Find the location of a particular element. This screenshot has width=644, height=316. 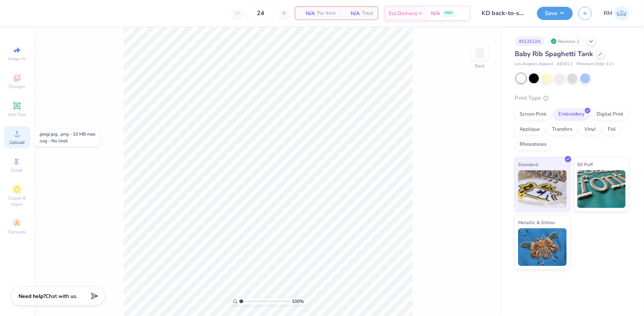

span: Image AI is located at coordinates (17, 59).